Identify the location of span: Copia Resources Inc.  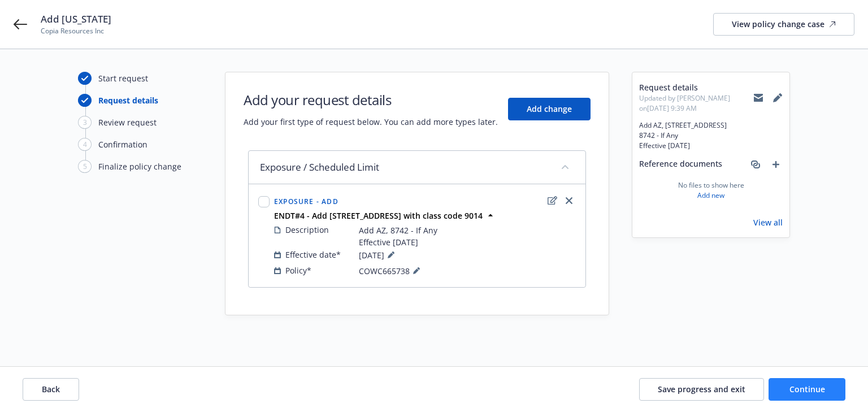
(76, 31).